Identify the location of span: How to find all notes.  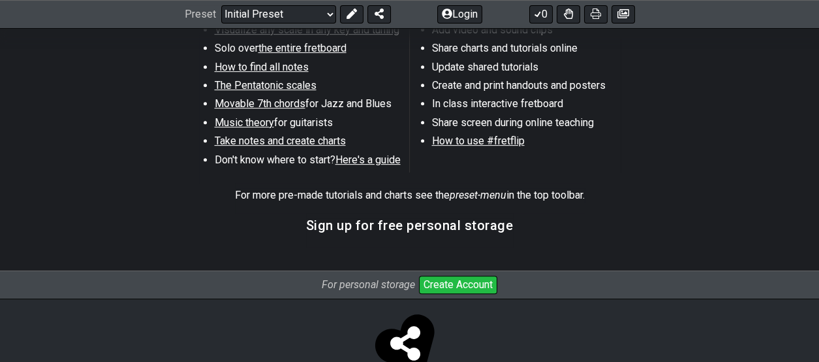
(262, 67).